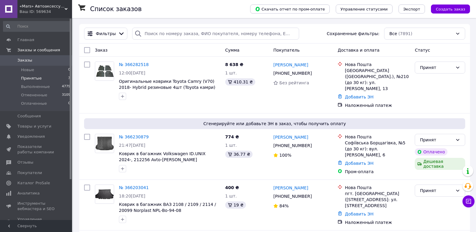 This screenshot has width=476, height=232. I want to click on div: 36.77 ₴, so click(239, 154).